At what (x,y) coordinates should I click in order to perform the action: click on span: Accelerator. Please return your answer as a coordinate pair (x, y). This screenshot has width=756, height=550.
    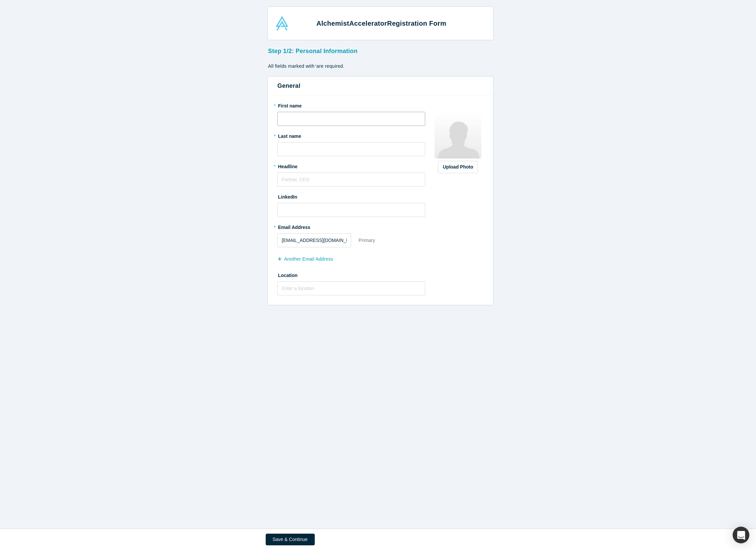
    Looking at the image, I should click on (368, 23).